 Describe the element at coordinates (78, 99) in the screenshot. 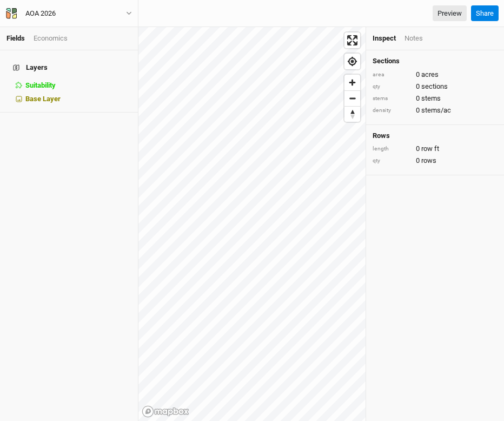

I see `div: Base Layer` at that location.